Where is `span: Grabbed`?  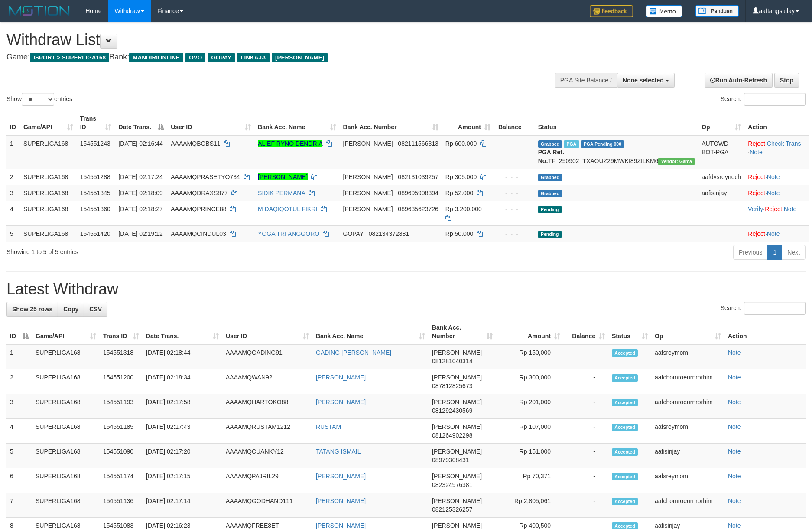
span: Grabbed is located at coordinates (550, 144).